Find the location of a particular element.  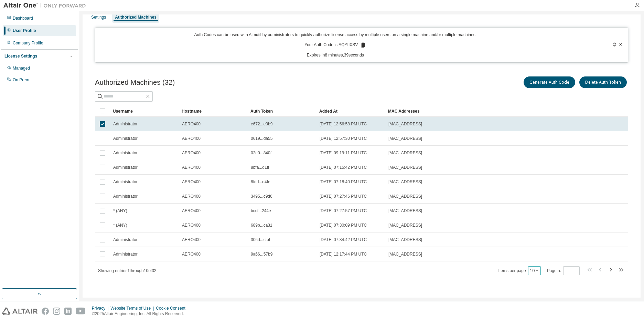

img: instagram.svg is located at coordinates (56, 311).